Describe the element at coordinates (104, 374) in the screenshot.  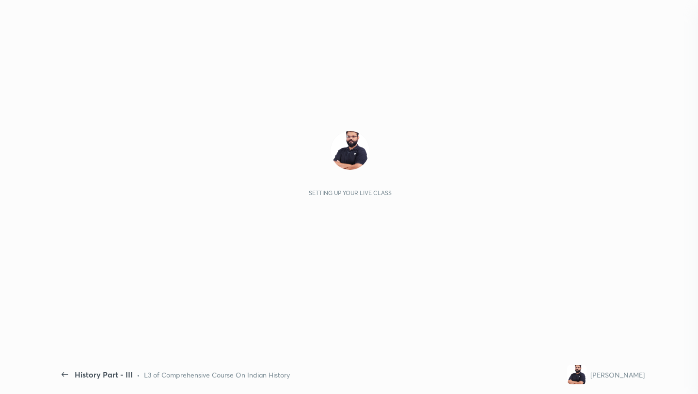
I see `div: History Part - III` at that location.